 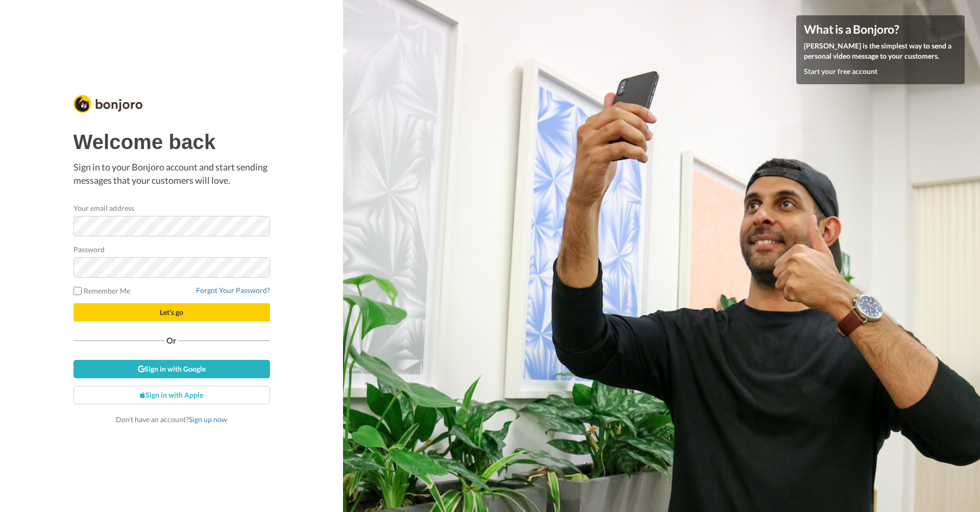 I want to click on a: Sign in with Apple, so click(x=172, y=396).